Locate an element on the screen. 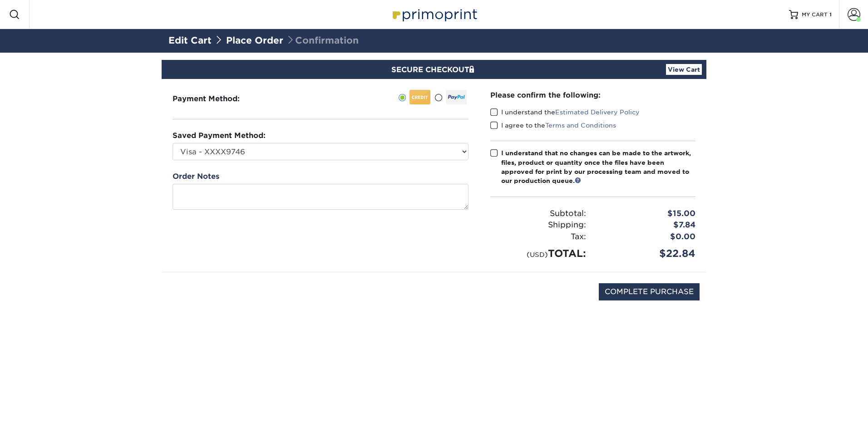 The width and height of the screenshot is (868, 433). span: Confirmation is located at coordinates (322, 40).